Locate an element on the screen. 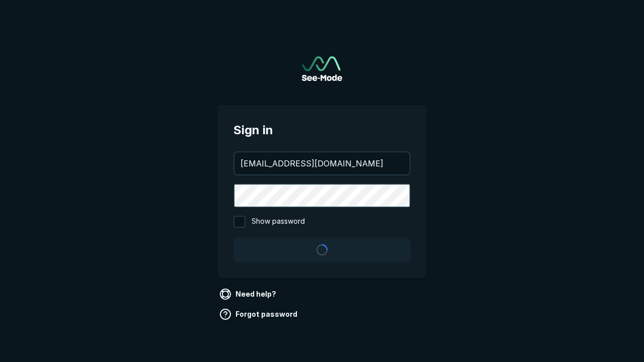 This screenshot has height=362, width=644. span: Sign in is located at coordinates (322, 130).